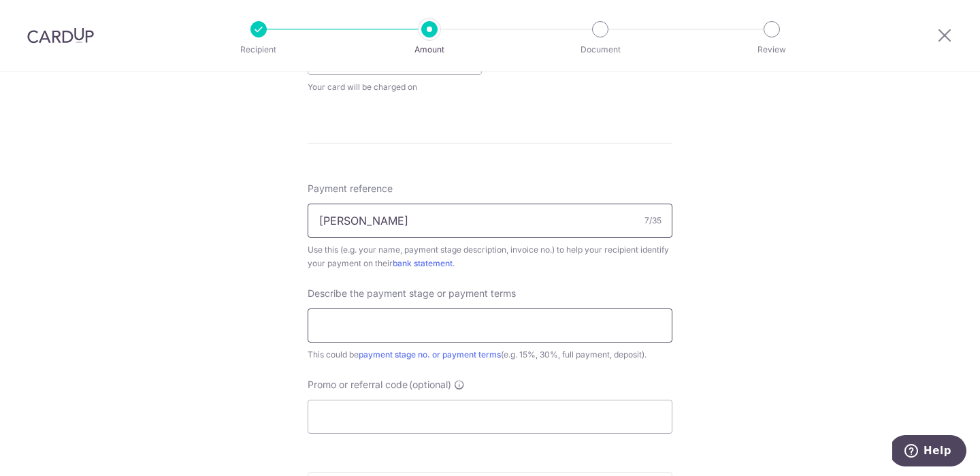 This screenshot has width=980, height=476. What do you see at coordinates (357, 385) in the screenshot?
I see `span: Promo or referral code` at bounding box center [357, 385].